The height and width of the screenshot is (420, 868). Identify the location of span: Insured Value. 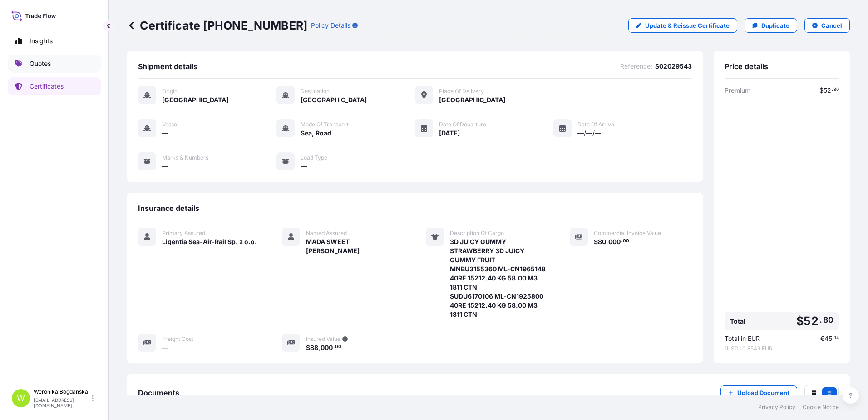
(323, 339).